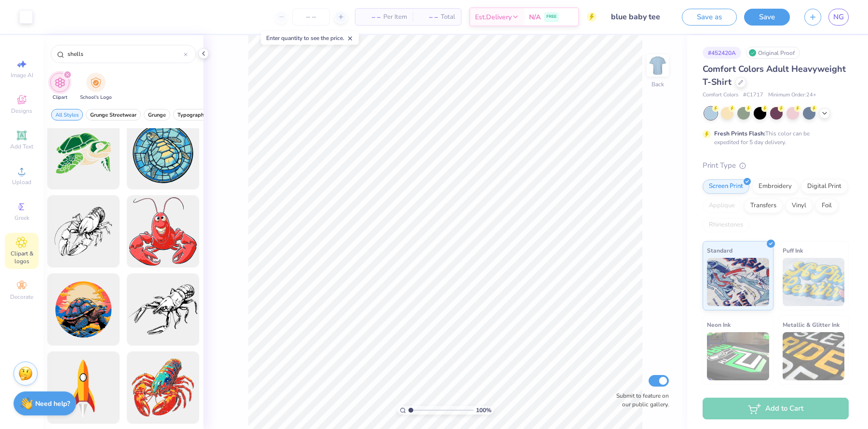 Image resolution: width=868 pixels, height=429 pixels. Describe the element at coordinates (774, 75) in the screenshot. I see `span: Comfort Colors Adult Heavyweight T-Shirt` at that location.